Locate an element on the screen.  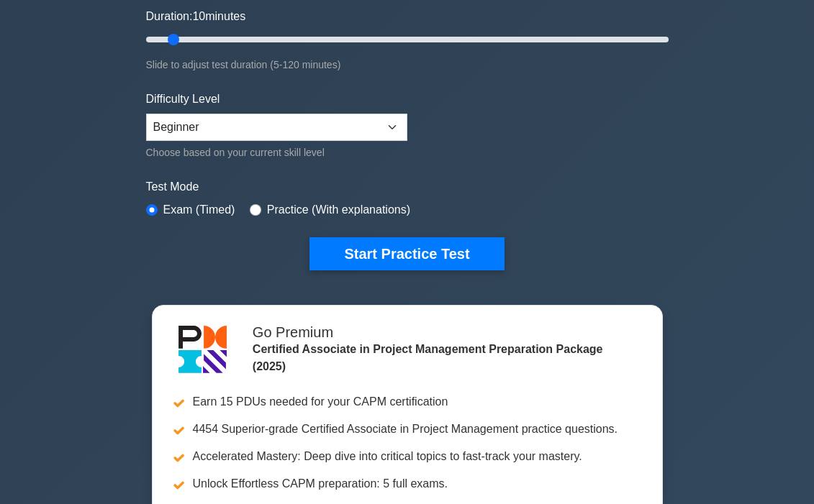
div: Slide to adjust test duration (5-120 minutes) is located at coordinates (407, 65).